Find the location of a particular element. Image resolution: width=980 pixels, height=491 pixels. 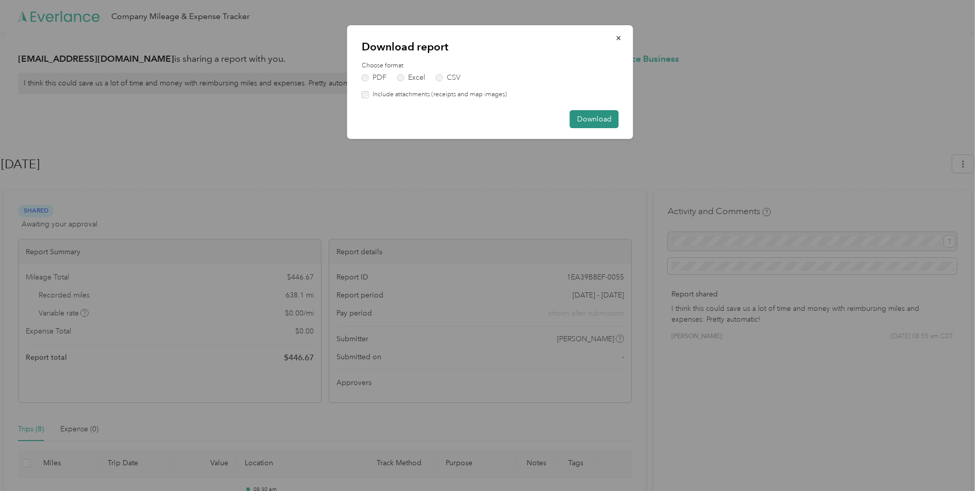

button: Download is located at coordinates (594, 119).